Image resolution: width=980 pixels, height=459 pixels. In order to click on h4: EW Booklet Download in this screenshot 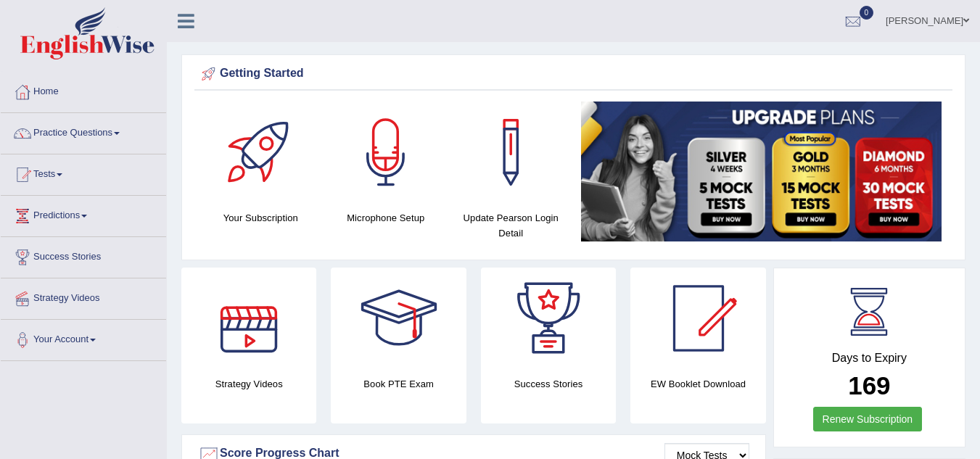, I will do `click(698, 384)`.